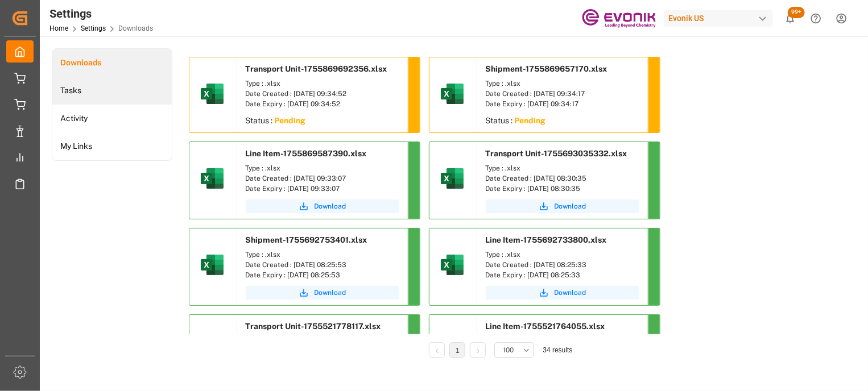 Image resolution: width=868 pixels, height=391 pixels. Describe the element at coordinates (457, 350) in the screenshot. I see `li: 1` at that location.